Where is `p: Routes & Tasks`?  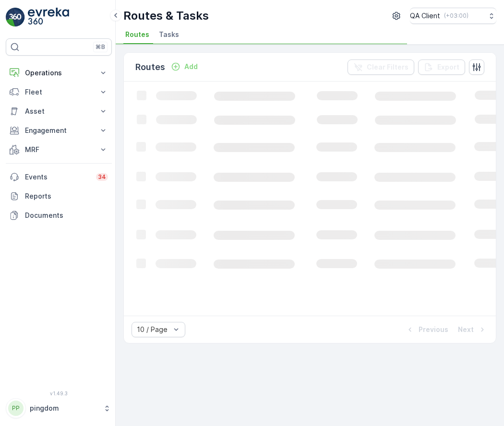 p: Routes & Tasks is located at coordinates (166, 16).